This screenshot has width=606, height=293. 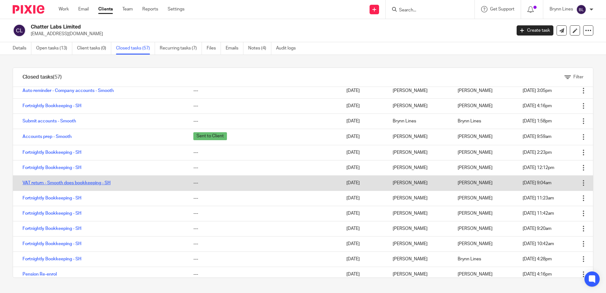 What do you see at coordinates (235, 48) in the screenshot?
I see `a: Emails` at bounding box center [235, 48].